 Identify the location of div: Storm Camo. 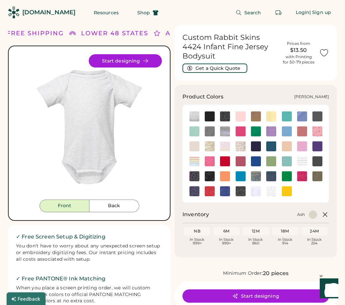
(210, 176).